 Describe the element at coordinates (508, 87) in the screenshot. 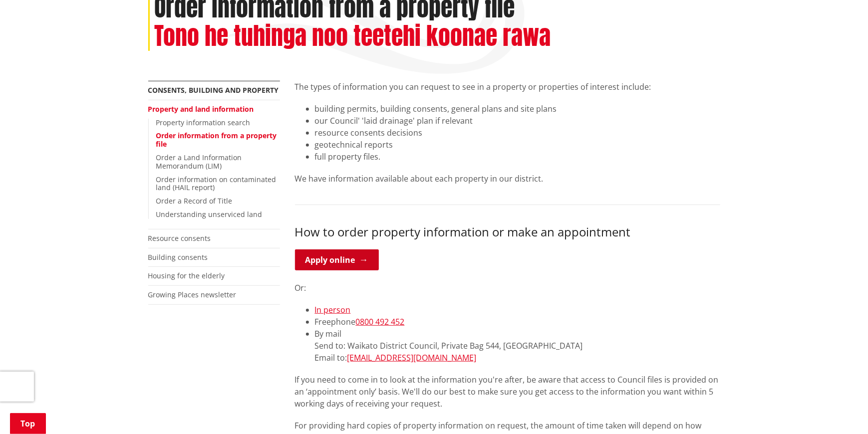

I see `p: The types of information you can request to see in a property or properties of interest include:` at that location.